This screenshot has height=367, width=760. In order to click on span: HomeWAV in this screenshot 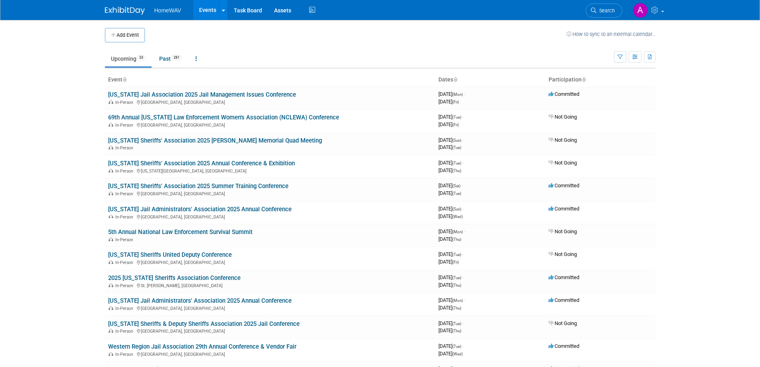, I will do `click(168, 10)`.